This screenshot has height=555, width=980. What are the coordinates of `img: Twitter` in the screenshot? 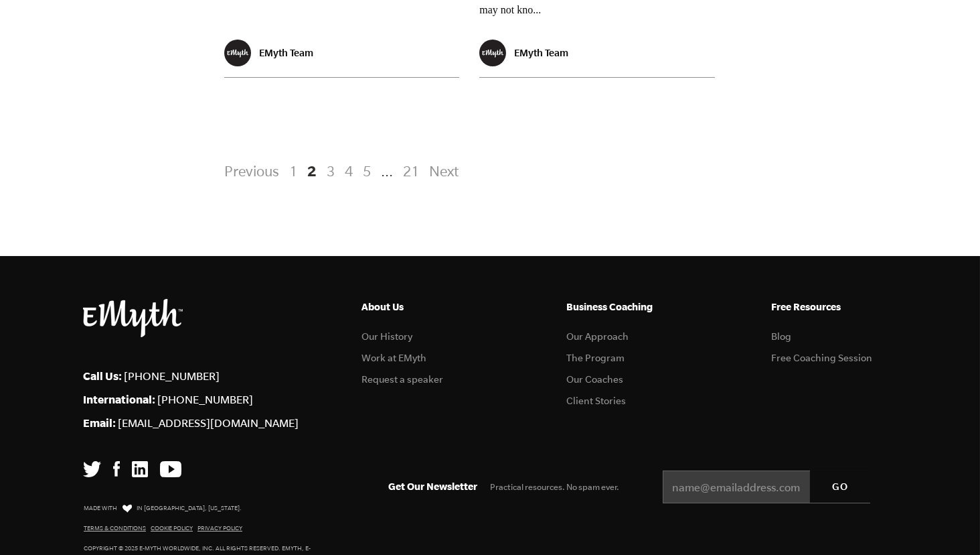 It's located at (92, 469).